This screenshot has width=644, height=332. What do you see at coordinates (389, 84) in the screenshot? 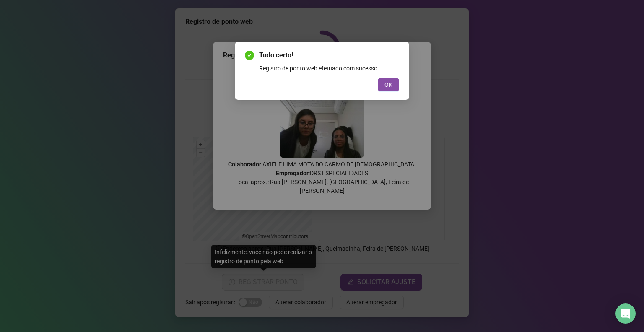
I see `button: OK` at bounding box center [389, 84].